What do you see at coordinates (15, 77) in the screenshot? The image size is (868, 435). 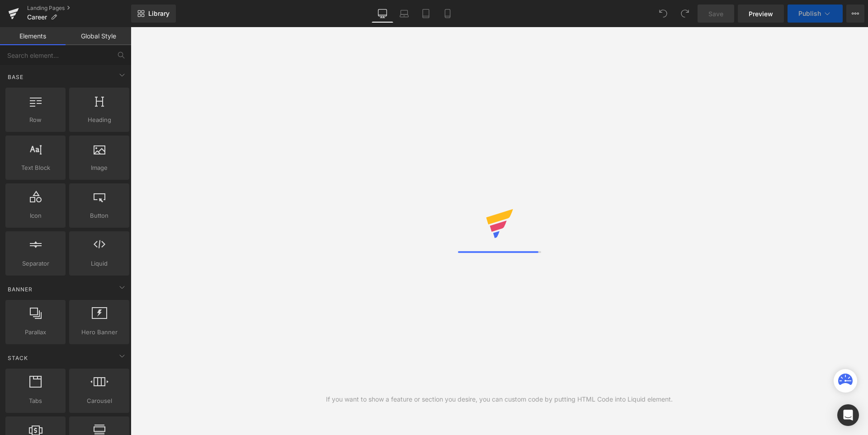 I see `span: Base` at bounding box center [15, 77].